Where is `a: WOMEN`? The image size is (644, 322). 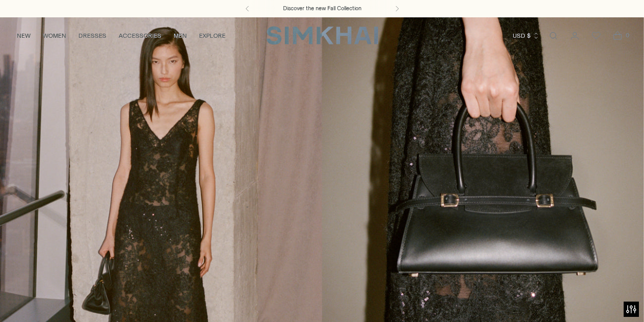
a: WOMEN is located at coordinates (55, 36).